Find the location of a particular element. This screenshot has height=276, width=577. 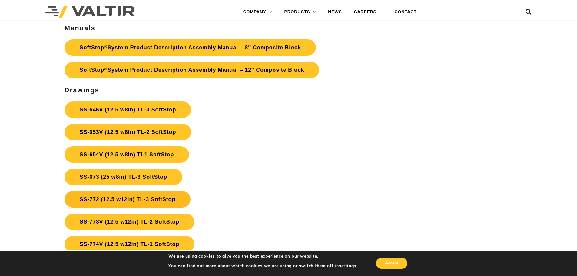

a: SS-653V (12.5 w8in) TL-2 SoftStop is located at coordinates (128, 132).